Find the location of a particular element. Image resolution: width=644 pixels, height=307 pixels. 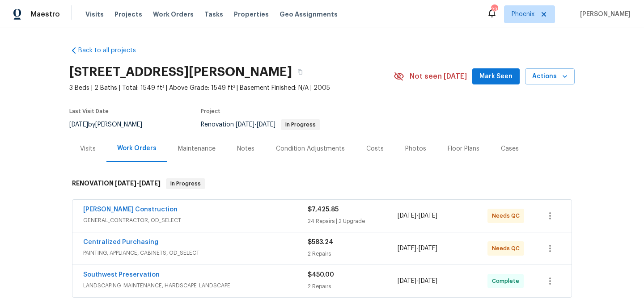

span: Visits is located at coordinates (94, 14).